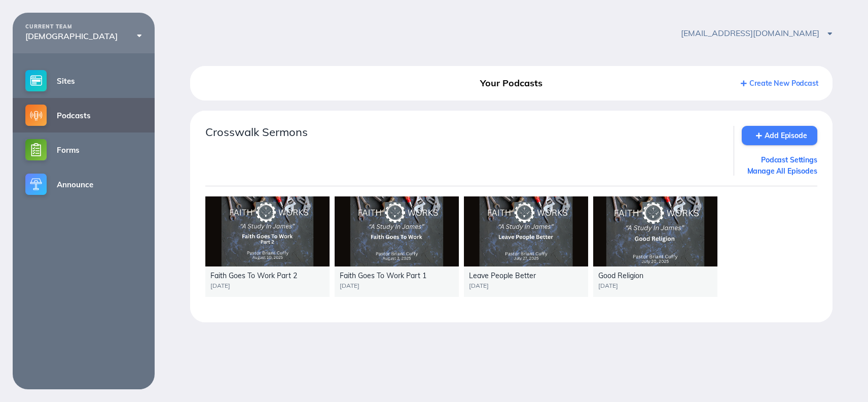 This screenshot has width=868, height=402. Describe the element at coordinates (511, 83) in the screenshot. I see `div: Your Podcasts` at that location.